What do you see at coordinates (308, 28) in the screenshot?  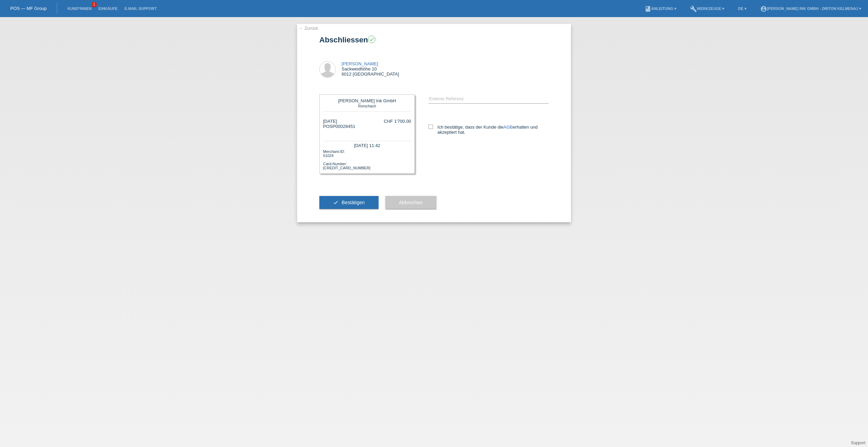 I see `a: ← Zurück` at bounding box center [308, 28].